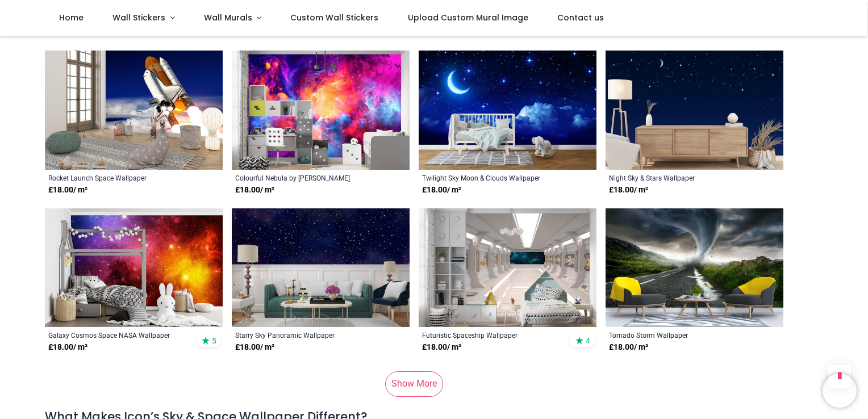 The width and height of the screenshot is (868, 419). What do you see at coordinates (507, 268) in the screenshot?
I see `img: Futuristic Spaceship Wall Mural Wallpaper` at bounding box center [507, 268].